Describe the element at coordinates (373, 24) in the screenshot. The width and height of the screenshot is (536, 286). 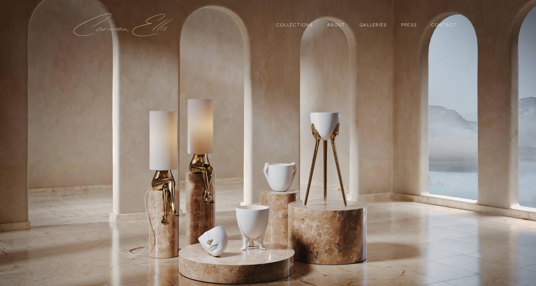
I see `a: Galleries` at that location.